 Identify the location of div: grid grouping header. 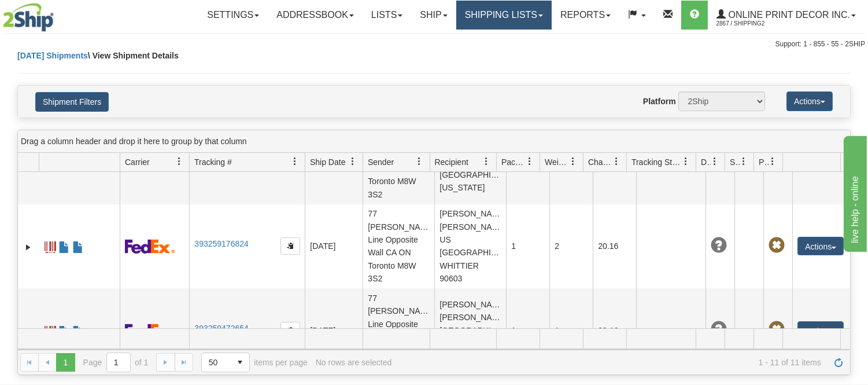
(434, 141).